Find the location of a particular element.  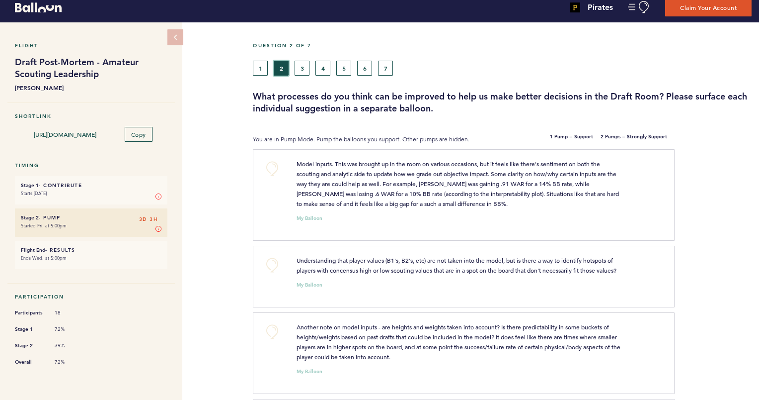

button: 4 is located at coordinates (323, 68).